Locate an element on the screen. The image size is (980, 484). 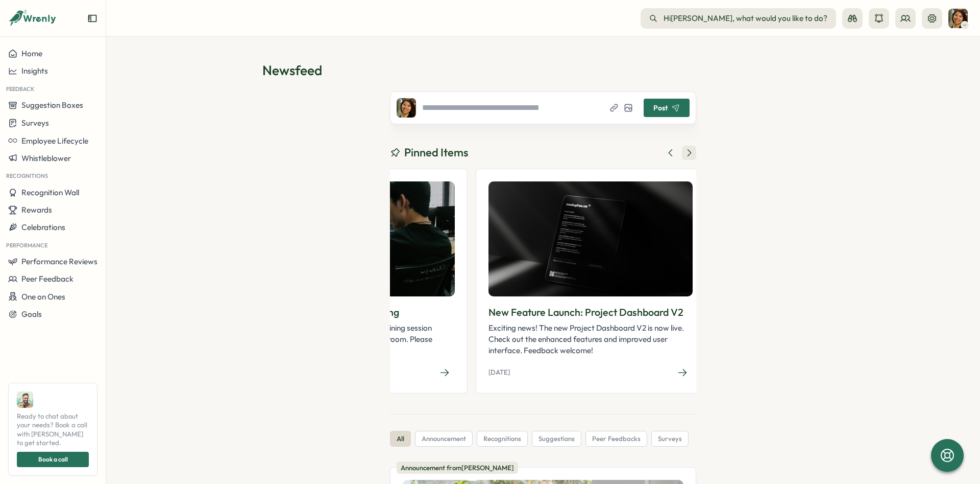
h3: New Feature Launch: Project Dashboard V2 is located at coordinates (590, 312).